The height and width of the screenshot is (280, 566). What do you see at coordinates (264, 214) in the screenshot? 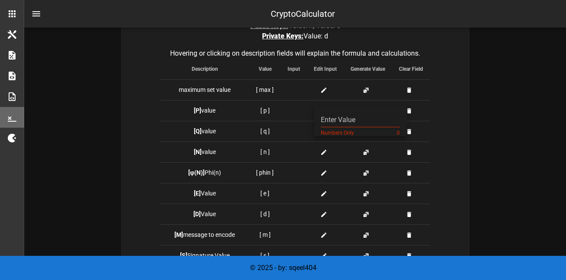
I see `td: [ d ]` at bounding box center [264, 214].